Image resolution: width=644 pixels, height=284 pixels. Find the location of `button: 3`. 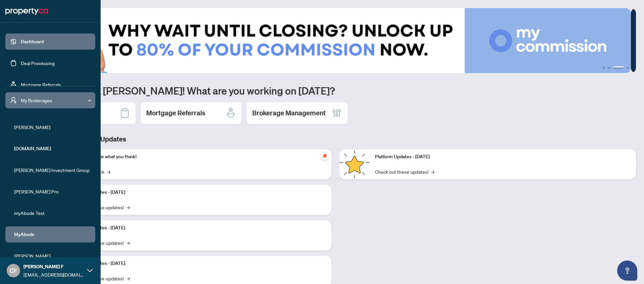

button: 3 is located at coordinates (618, 68).